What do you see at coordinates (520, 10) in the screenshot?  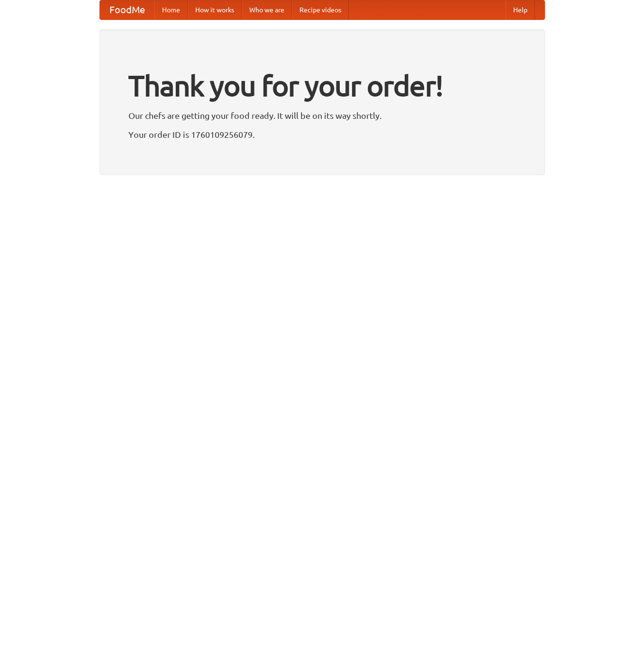 I see `a: Help` at bounding box center [520, 10].